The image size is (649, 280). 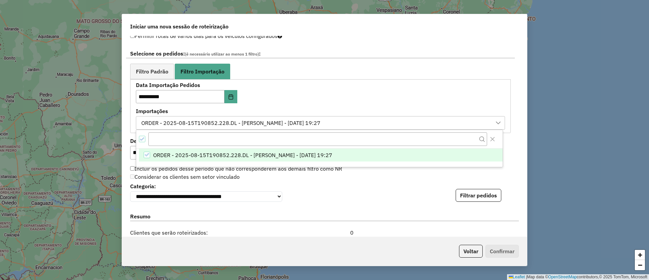 I want to click on label: Categoria:, so click(x=206, y=186).